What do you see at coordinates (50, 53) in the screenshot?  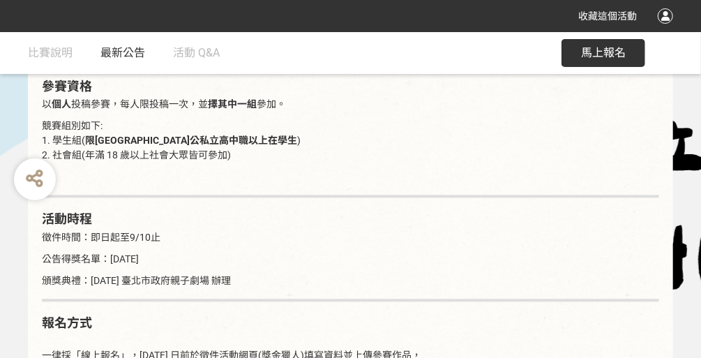 I see `a: 比賽說明` at bounding box center [50, 53].